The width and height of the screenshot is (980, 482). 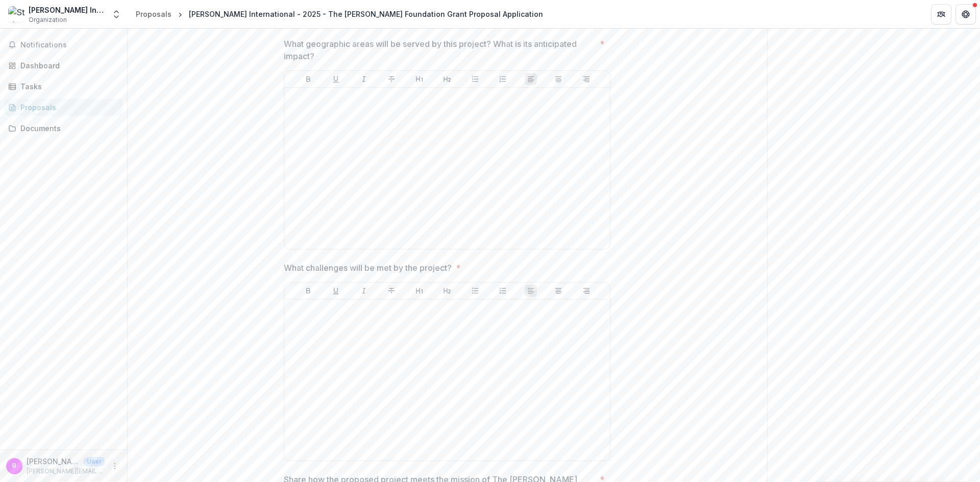 I want to click on div: Tasks, so click(x=67, y=86).